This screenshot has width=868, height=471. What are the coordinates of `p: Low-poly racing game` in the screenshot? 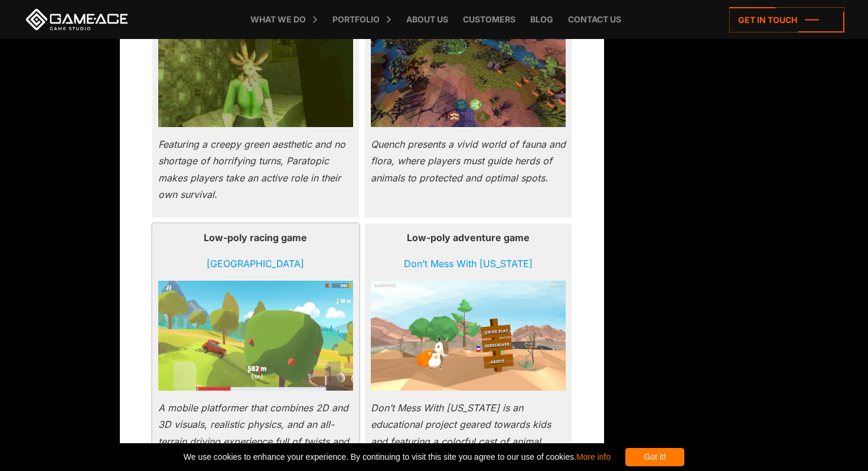 It's located at (256, 237).